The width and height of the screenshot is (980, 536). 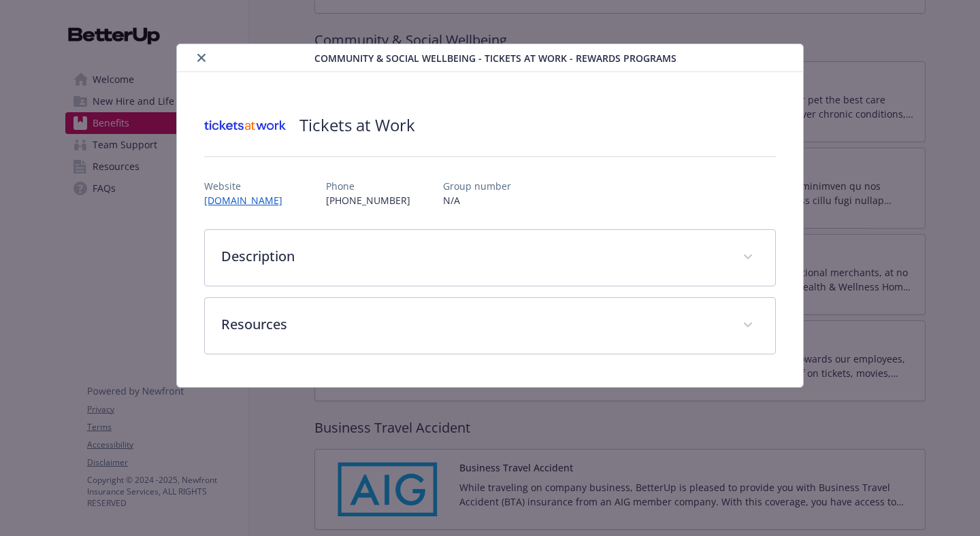 What do you see at coordinates (490, 326) in the screenshot?
I see `div: Resources` at bounding box center [490, 326].